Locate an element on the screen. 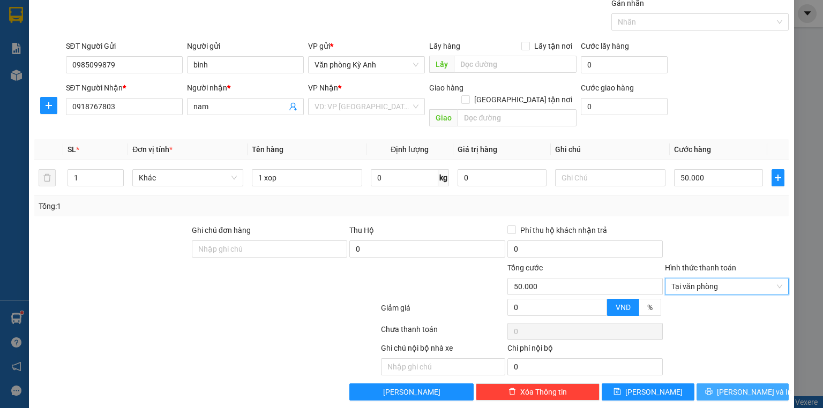  span: VP Nhận is located at coordinates (323, 88).